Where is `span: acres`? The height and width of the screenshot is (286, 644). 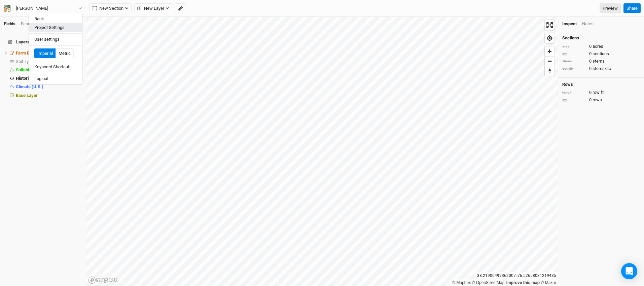
span: acres is located at coordinates (598, 46).